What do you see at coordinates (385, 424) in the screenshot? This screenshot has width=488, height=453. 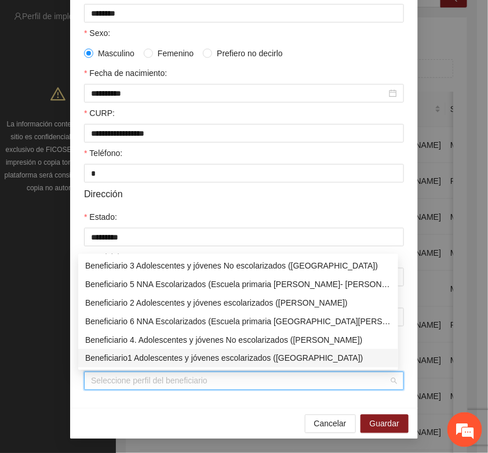 I see `span: Guardar` at bounding box center [385, 424].